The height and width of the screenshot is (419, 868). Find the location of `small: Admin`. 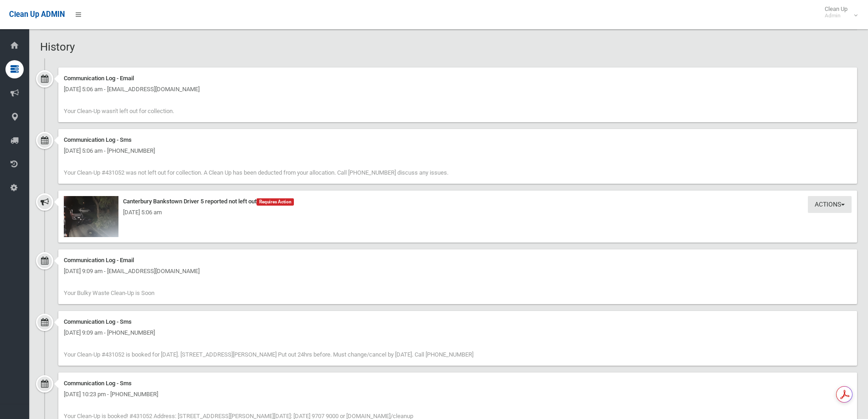

small: Admin is located at coordinates (836, 16).